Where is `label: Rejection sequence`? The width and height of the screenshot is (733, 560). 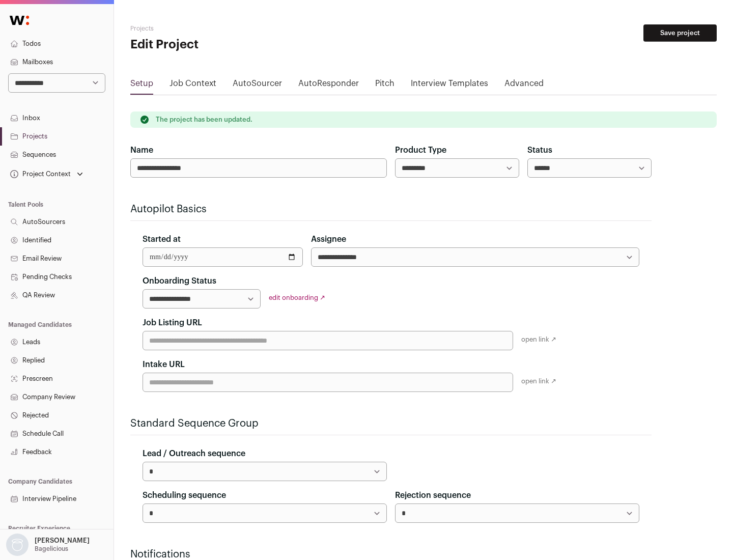
label: Rejection sequence is located at coordinates (433, 495).